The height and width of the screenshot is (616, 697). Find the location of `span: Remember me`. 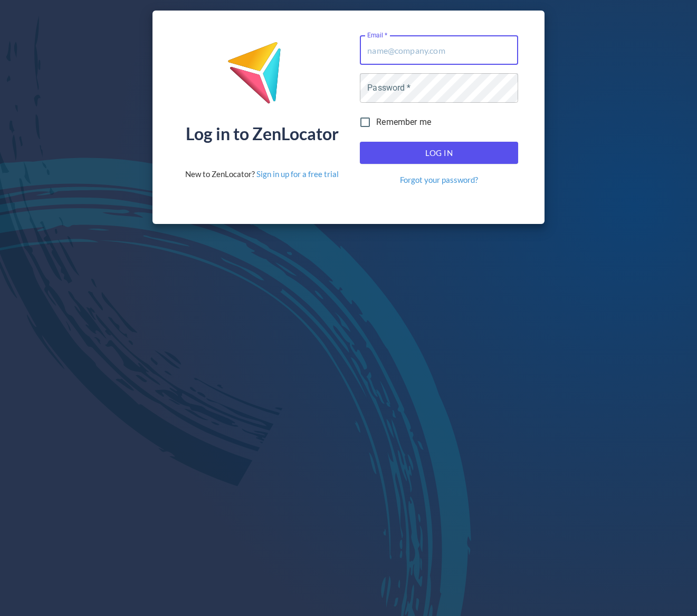

span: Remember me is located at coordinates (403, 122).